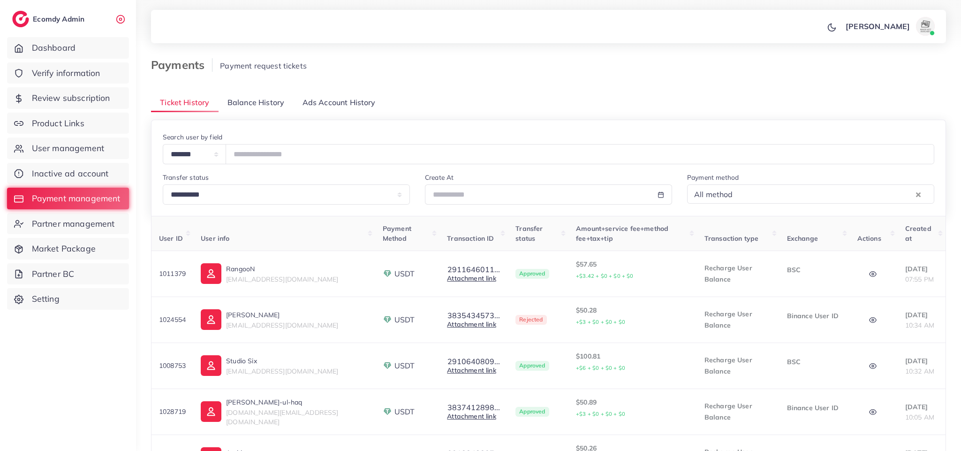 Image resolution: width=961 pixels, height=451 pixels. I want to click on p: $100.81, so click(633, 362).